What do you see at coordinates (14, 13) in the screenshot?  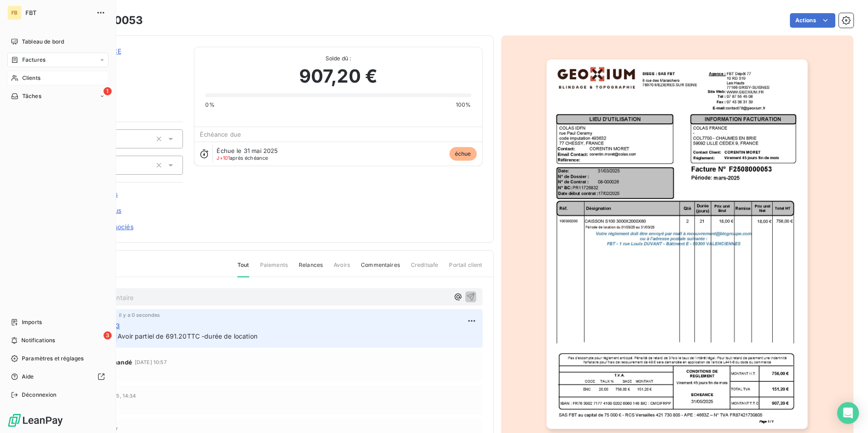 I see `div: FB` at bounding box center [14, 13].